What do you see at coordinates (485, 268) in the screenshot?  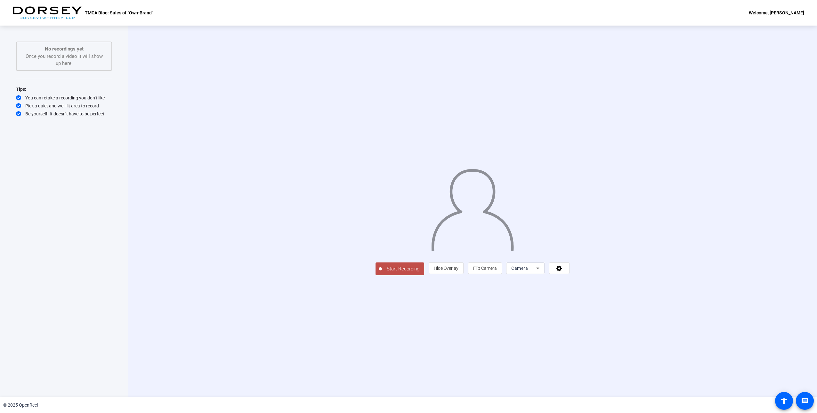 I see `span: Flip Camera` at bounding box center [485, 268].